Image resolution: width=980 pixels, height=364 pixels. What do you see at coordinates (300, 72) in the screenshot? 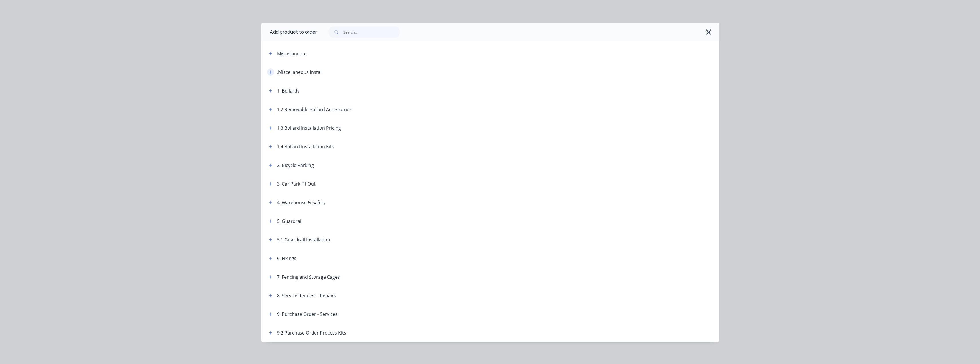
I see `div: .Miscellaneous Install` at bounding box center [300, 72].